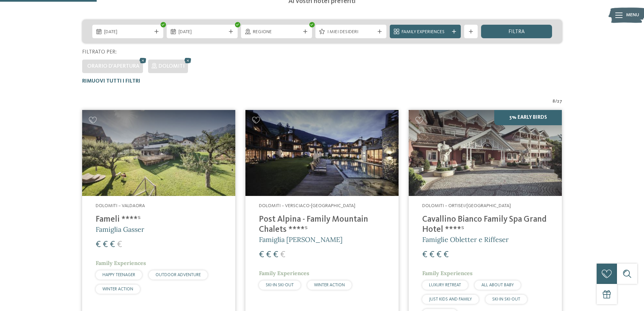  I want to click on span: Famiglia Gasser, so click(120, 229).